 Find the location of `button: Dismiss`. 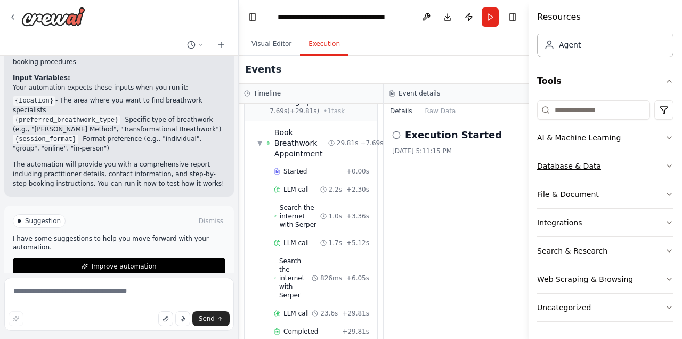

button: Dismiss is located at coordinates (211, 221).